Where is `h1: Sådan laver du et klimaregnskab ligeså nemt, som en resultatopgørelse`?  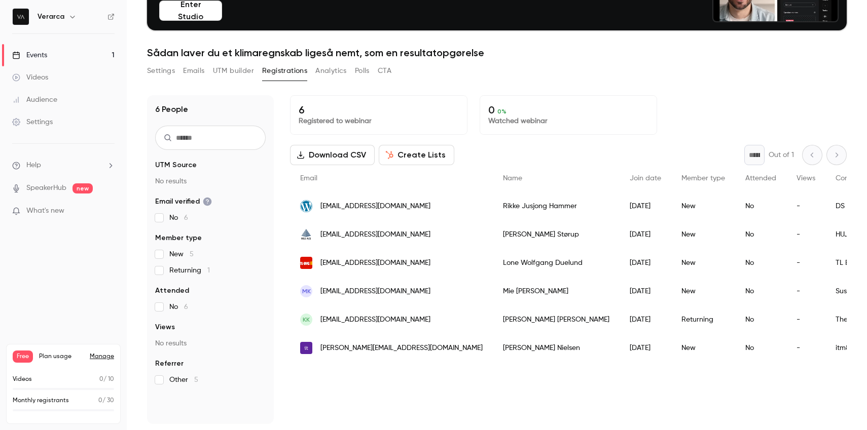
h1: Sådan laver du et klimaregnskab ligeså nemt, som en resultatopgørelse is located at coordinates (497, 53).